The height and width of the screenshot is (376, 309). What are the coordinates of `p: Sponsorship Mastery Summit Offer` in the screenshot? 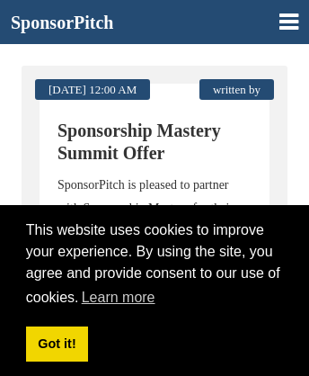 It's located at (155, 142).